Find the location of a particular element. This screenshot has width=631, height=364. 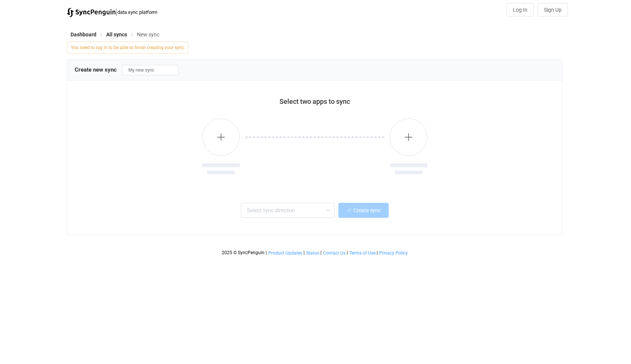

input: Select sync direction is located at coordinates (288, 210).